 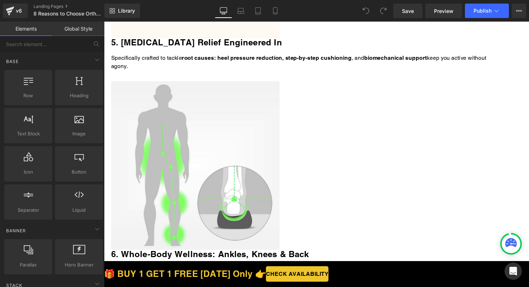 I want to click on a: Tablet, so click(x=258, y=11).